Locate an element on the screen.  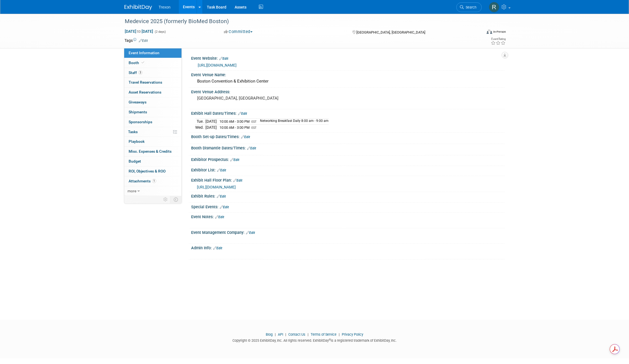
td: Toggle Event Tabs is located at coordinates (176, 199).